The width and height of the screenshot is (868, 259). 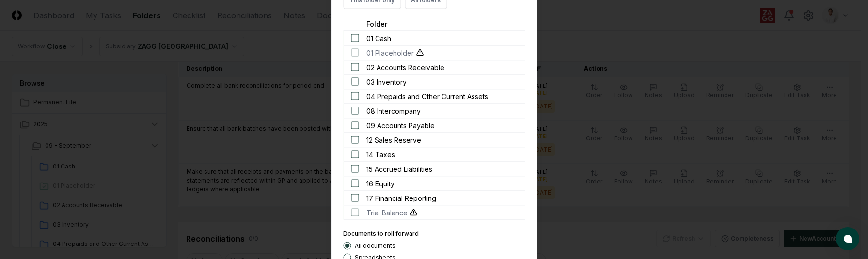 What do you see at coordinates (380, 183) in the screenshot?
I see `span: 16 Equity` at bounding box center [380, 183].